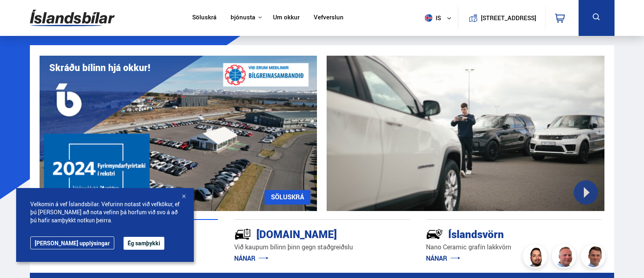 The height and width of the screenshot is (278, 644). Describe the element at coordinates (204, 18) in the screenshot. I see `a: Söluskrá` at that location.